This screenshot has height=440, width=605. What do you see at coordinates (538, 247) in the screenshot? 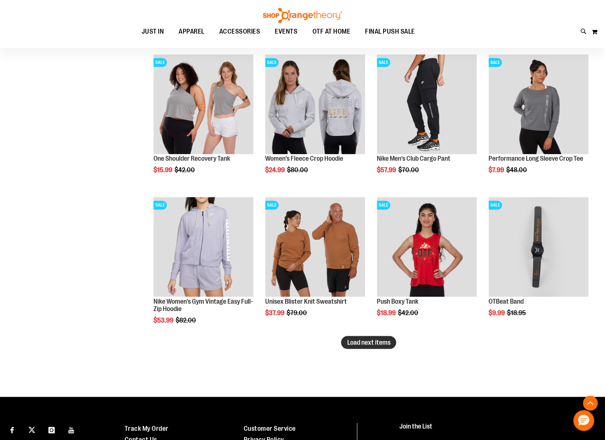
I see `a: OTBeat BandSALE` at bounding box center [538, 247].